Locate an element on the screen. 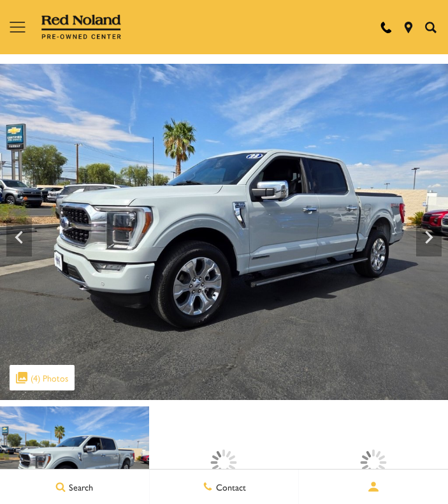  span: Contact is located at coordinates (230, 486).